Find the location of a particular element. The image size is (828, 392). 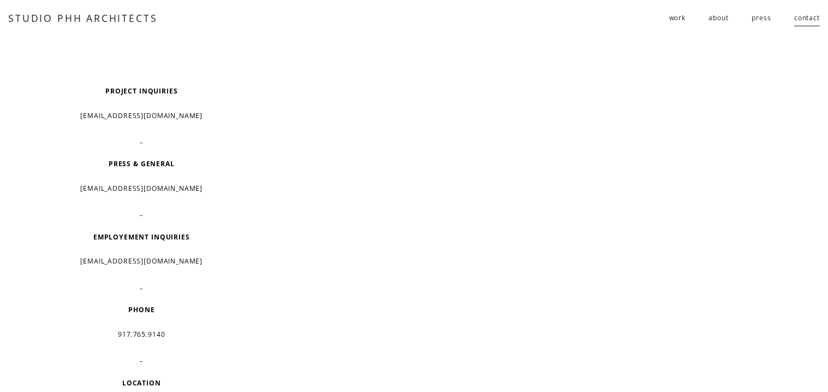

strong: LOCATION is located at coordinates (141, 382).